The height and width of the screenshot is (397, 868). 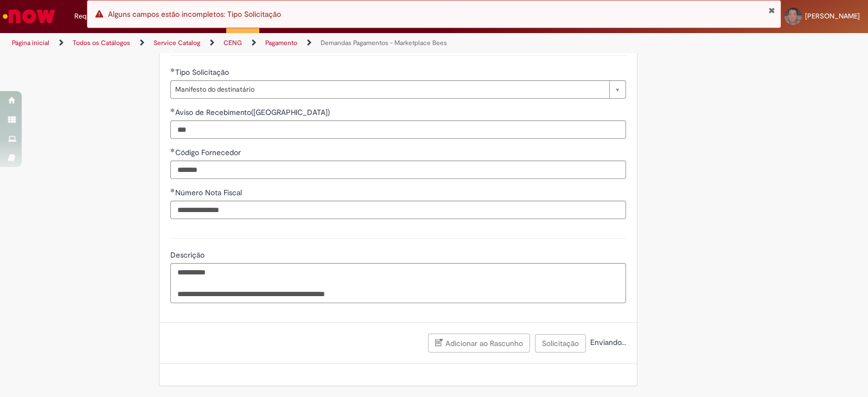 What do you see at coordinates (398, 130) in the screenshot?
I see `input: Aviso de Recebimento(AR)` at bounding box center [398, 130].